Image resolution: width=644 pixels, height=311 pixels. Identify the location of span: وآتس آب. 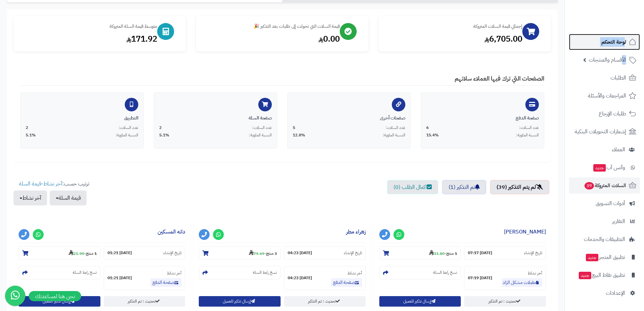
(609, 167).